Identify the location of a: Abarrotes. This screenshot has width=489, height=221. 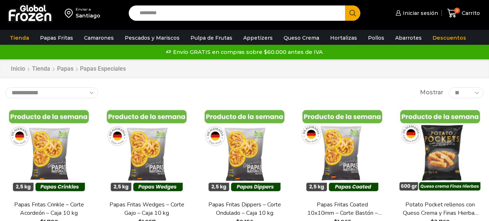
(408, 38).